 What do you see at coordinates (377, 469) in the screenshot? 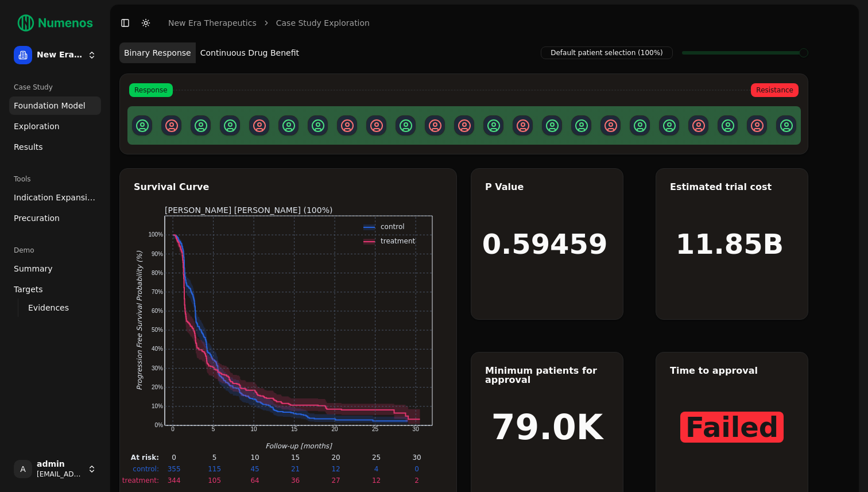
I see `text: 4` at bounding box center [377, 469].